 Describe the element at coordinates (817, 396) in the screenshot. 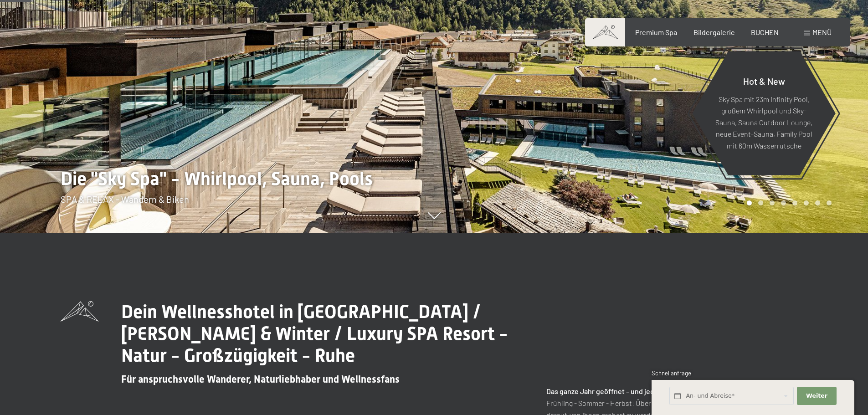

I see `button: Weiter` at that location.